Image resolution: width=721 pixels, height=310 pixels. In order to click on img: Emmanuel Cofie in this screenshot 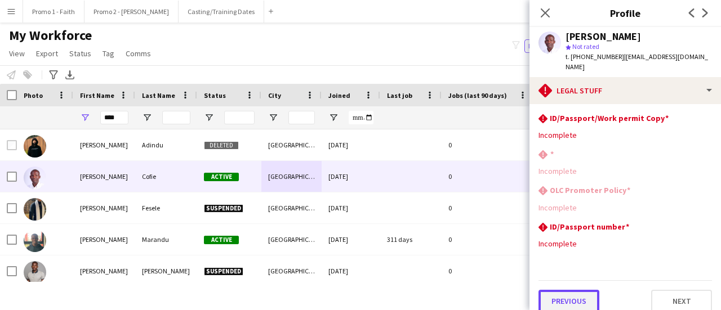, I will do `click(35, 178)`.